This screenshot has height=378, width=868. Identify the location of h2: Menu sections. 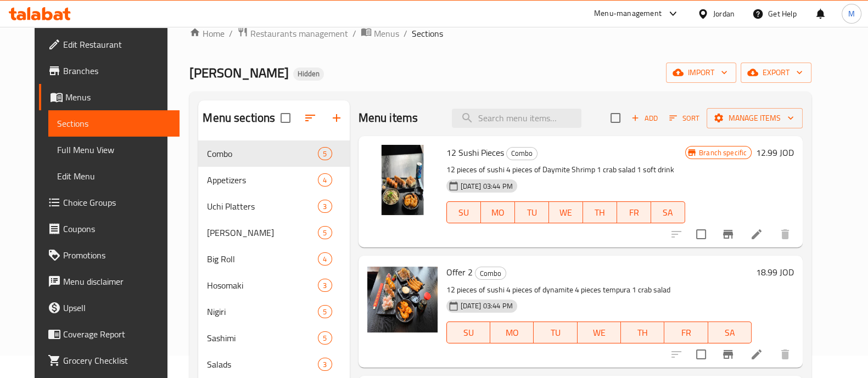
(239, 118).